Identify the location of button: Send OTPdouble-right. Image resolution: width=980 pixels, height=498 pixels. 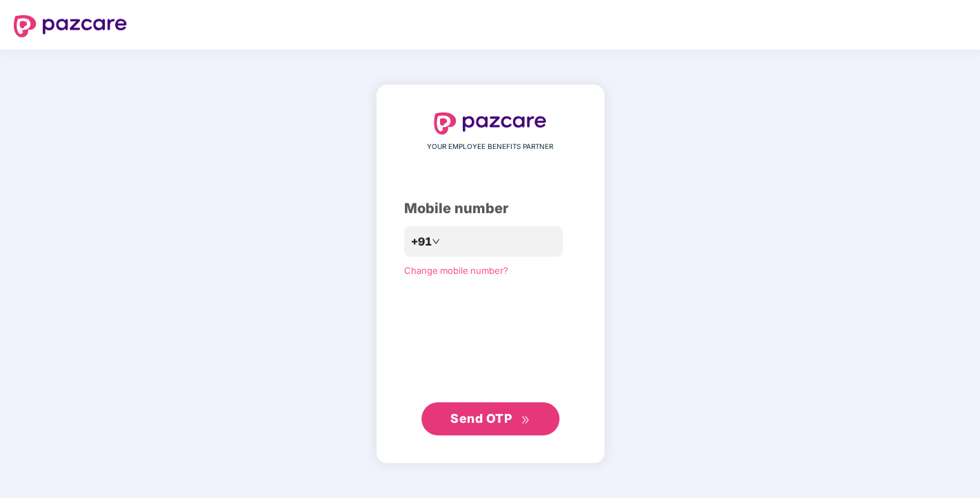
(490, 419).